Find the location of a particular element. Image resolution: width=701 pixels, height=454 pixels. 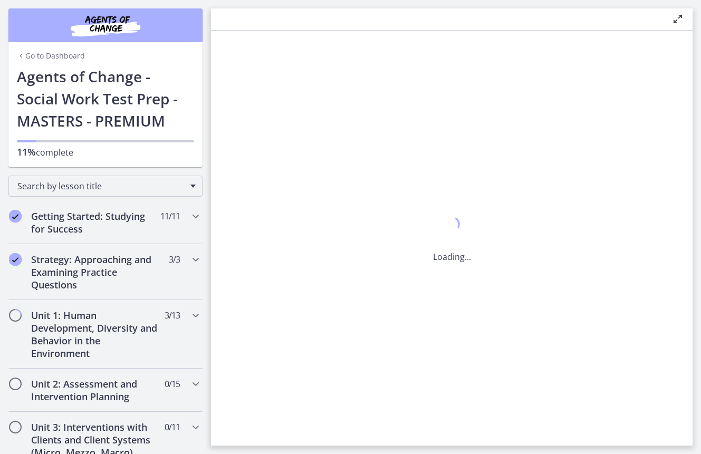

span: 0 / 11 is located at coordinates (172, 427).